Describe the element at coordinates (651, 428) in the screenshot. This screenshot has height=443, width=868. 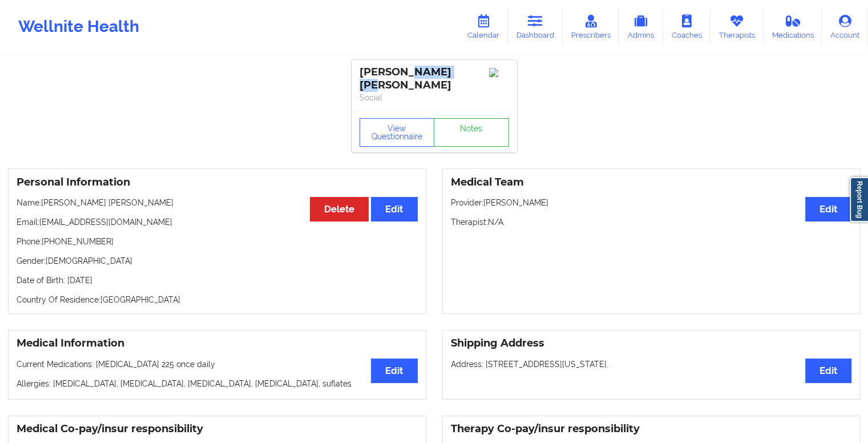
I see `h3: Therapy Co-pay/insur responsibility` at that location.